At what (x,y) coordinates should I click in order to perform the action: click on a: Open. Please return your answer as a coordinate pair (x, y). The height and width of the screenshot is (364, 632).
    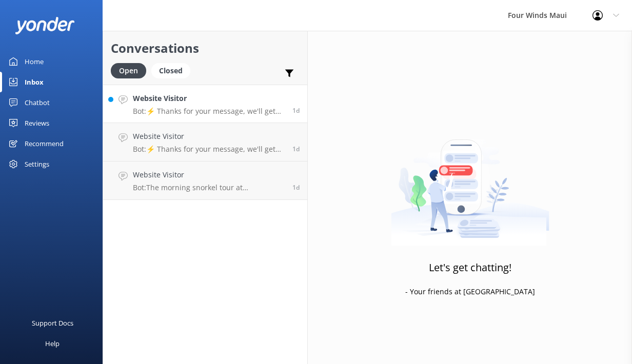
    Looking at the image, I should click on (131, 71).